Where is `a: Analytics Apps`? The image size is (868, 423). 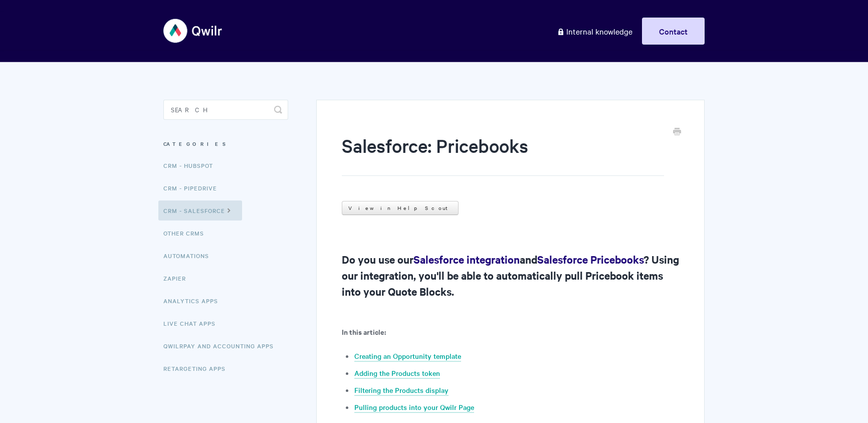
a: Analytics Apps is located at coordinates (194, 301).